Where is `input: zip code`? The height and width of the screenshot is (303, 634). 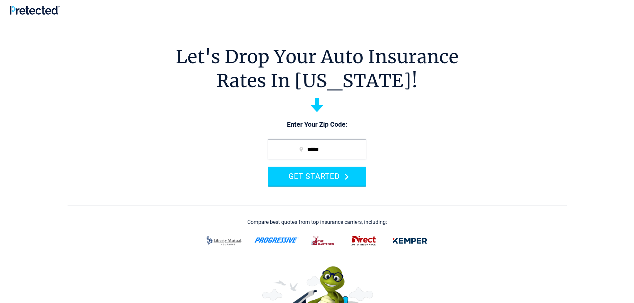 input: zip code is located at coordinates (317, 149).